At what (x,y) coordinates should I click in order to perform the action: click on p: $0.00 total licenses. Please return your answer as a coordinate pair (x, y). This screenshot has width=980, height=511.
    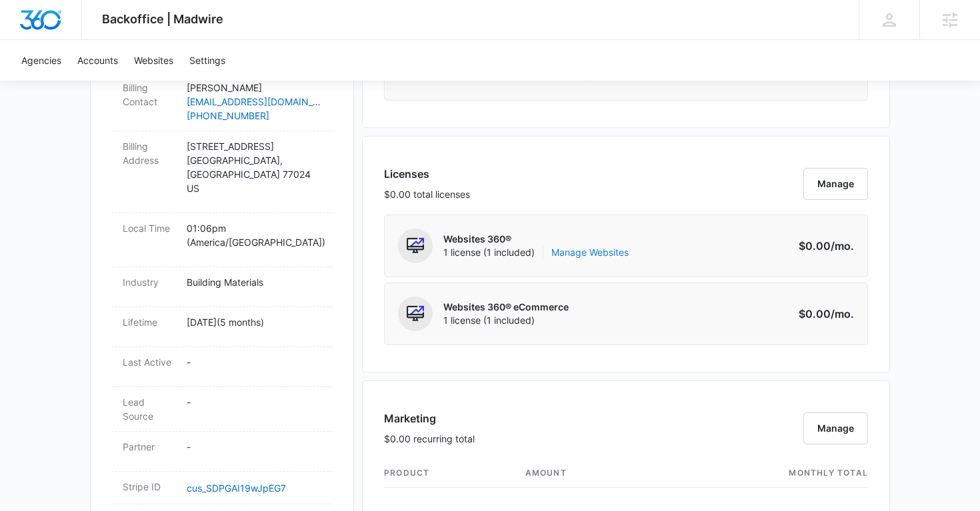
    Looking at the image, I should click on (427, 194).